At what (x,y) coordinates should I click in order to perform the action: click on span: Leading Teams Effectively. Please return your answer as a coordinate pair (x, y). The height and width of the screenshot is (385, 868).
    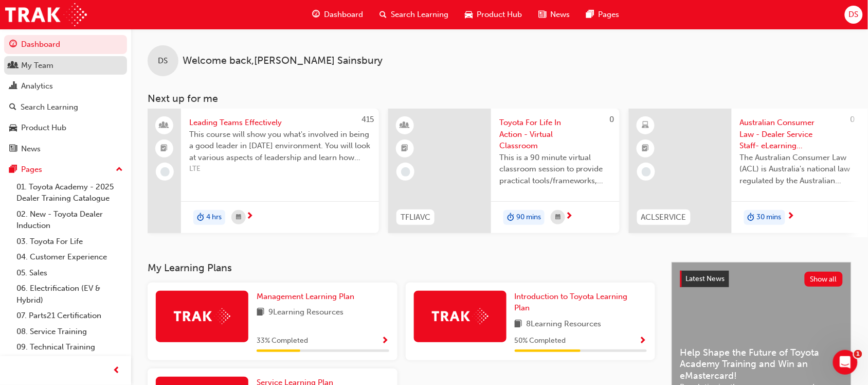
    Looking at the image, I should click on (280, 122).